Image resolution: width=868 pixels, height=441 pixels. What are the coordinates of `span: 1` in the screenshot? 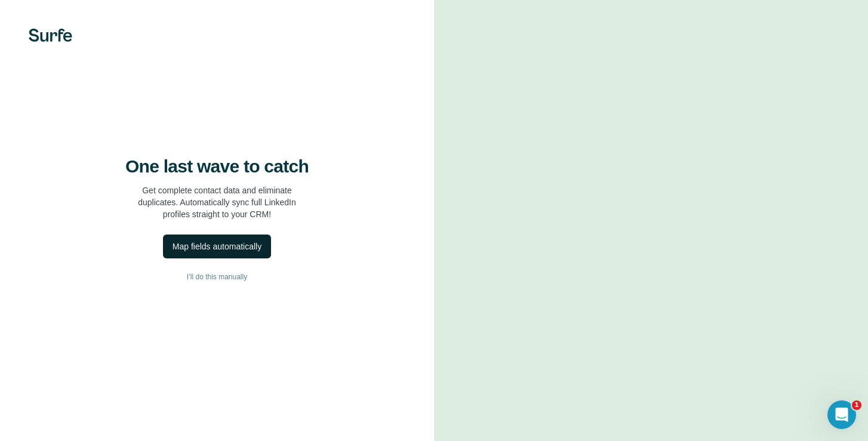 It's located at (857, 405).